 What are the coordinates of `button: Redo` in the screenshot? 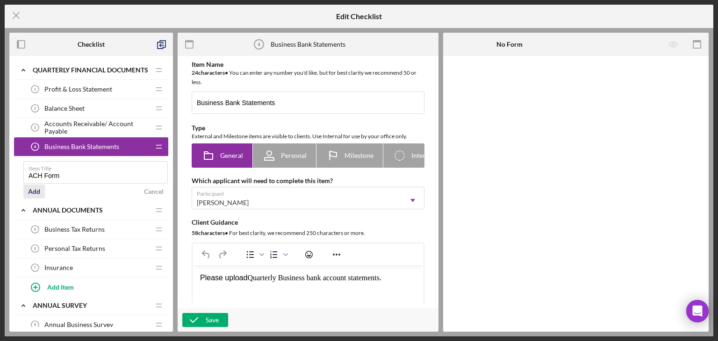 It's located at (223, 255).